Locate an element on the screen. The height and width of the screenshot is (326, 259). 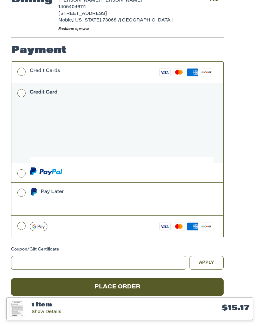
h2: Payment is located at coordinates (39, 51).